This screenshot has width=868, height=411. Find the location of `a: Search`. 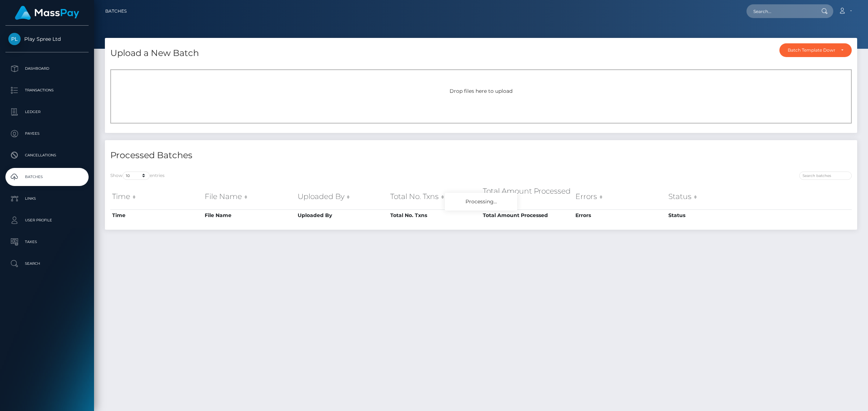

a: Search is located at coordinates (47, 264).